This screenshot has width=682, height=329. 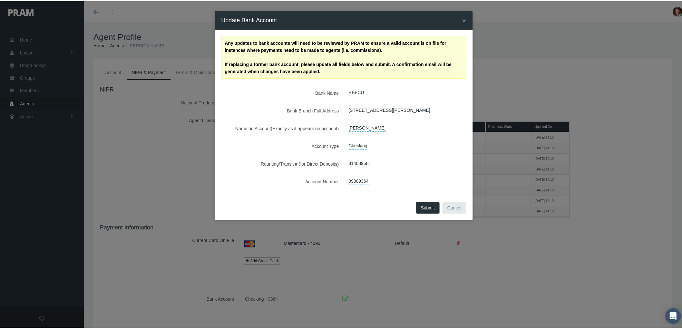 What do you see at coordinates (280, 145) in the screenshot?
I see `label: Account Type` at bounding box center [280, 145].